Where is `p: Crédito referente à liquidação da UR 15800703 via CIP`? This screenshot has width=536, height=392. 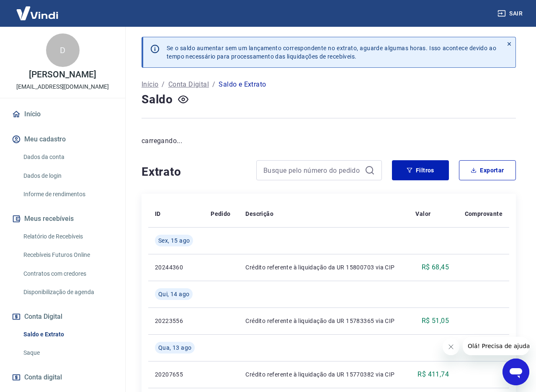 p: Crédito referente à liquidação da UR 15800703 via CIP is located at coordinates (324, 268).